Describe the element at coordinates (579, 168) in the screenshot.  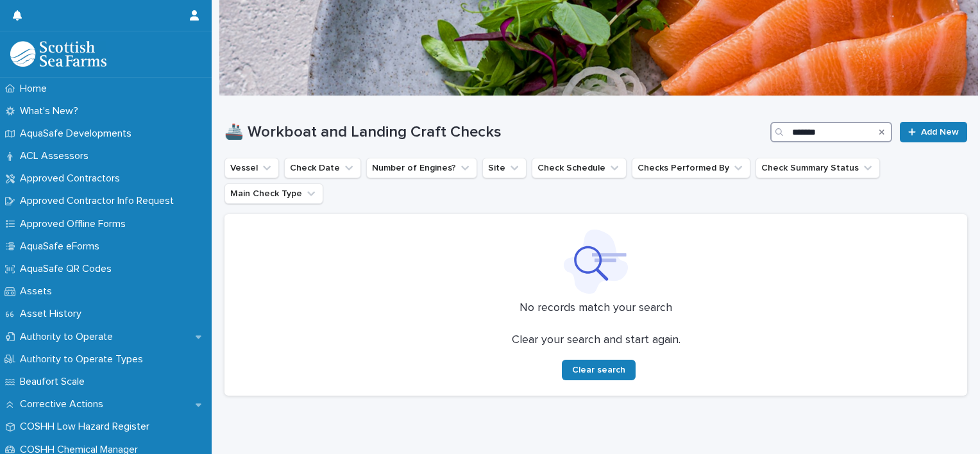
I see `button: Check Schedule` at that location.